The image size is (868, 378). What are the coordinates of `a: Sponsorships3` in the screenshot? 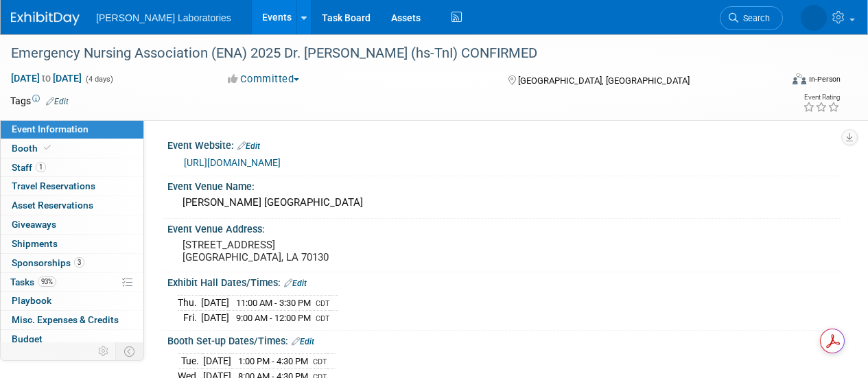 It's located at (72, 262).